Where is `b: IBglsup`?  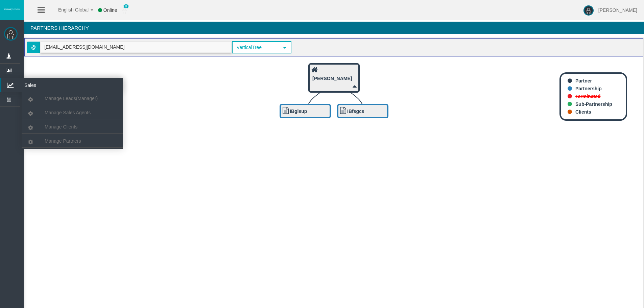 b: IBglsup is located at coordinates (298, 111).